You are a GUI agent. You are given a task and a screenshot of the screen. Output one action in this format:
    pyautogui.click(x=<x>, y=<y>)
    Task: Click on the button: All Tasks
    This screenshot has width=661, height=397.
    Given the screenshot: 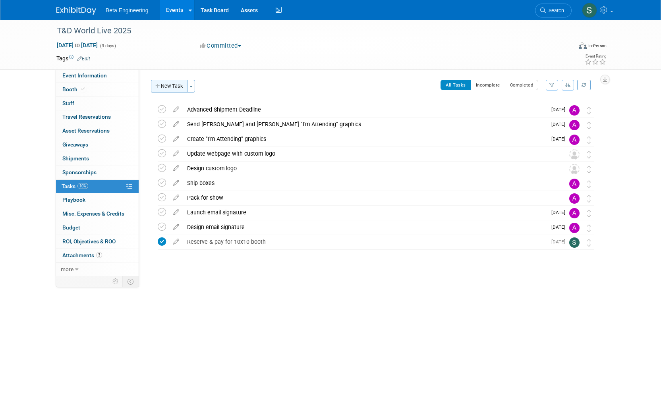 What is the action you would take?
    pyautogui.click(x=455, y=85)
    